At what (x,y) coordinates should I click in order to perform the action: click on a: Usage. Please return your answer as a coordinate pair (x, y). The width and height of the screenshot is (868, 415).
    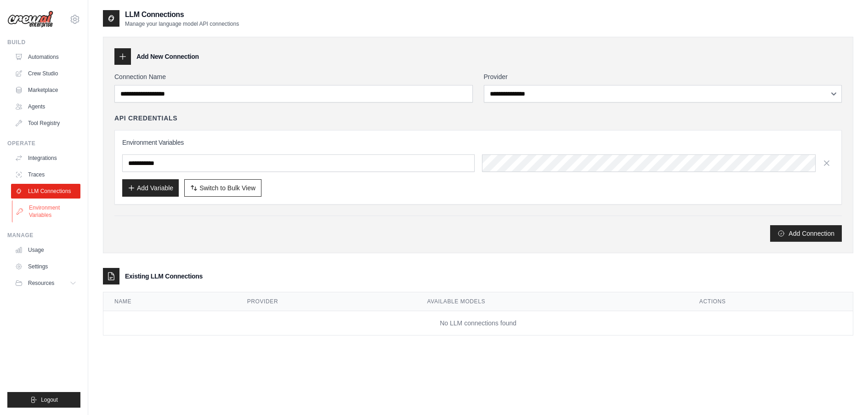
    Looking at the image, I should click on (45, 250).